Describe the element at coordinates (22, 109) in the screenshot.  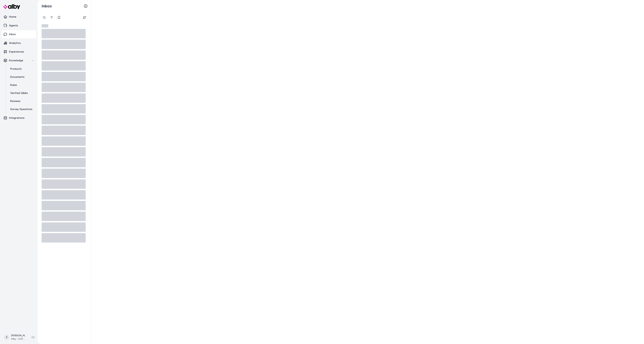
I see `a: Survey Questions` at that location.